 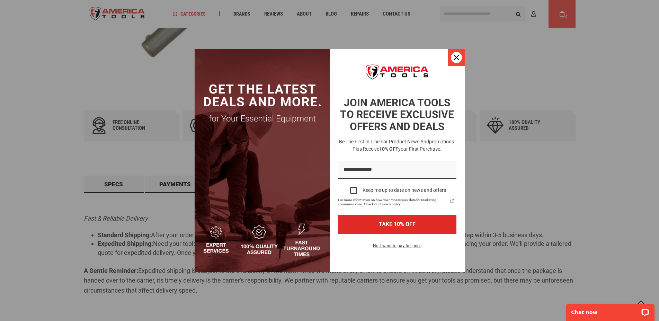 I want to click on button: TAKE 10% OFF, so click(x=397, y=224).